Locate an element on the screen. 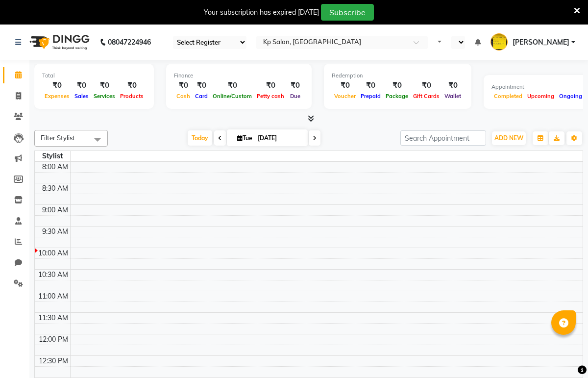 This screenshot has width=588, height=378. span: Services is located at coordinates (104, 96).